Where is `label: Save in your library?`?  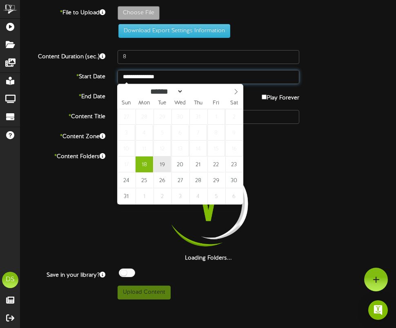
label: Save in your library? is located at coordinates (63, 274).